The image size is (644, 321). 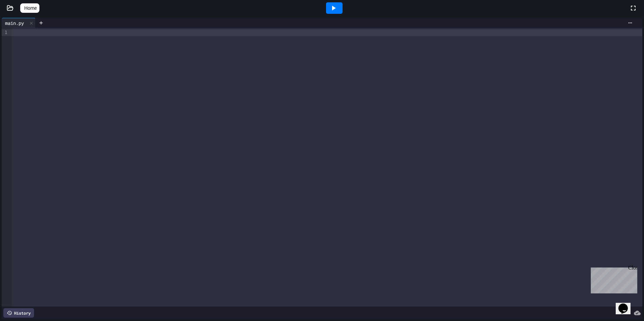 I want to click on a: Home, so click(x=29, y=8).